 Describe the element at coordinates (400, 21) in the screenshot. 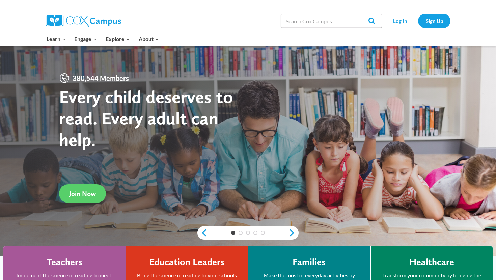

I see `a: Log In` at that location.